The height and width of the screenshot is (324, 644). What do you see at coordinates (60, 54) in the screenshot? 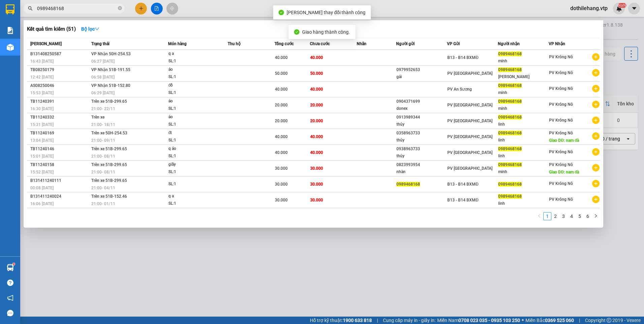
I see `div: B131408250587` at bounding box center [60, 54].